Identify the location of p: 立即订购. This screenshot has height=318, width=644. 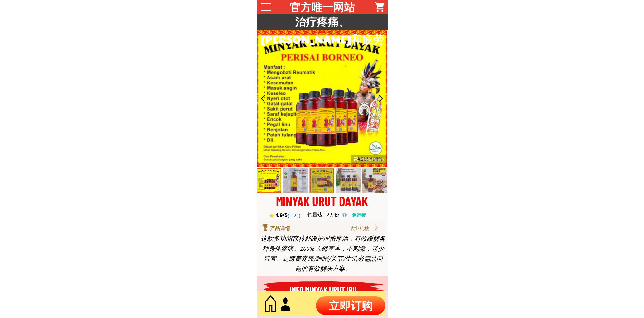
(351, 306).